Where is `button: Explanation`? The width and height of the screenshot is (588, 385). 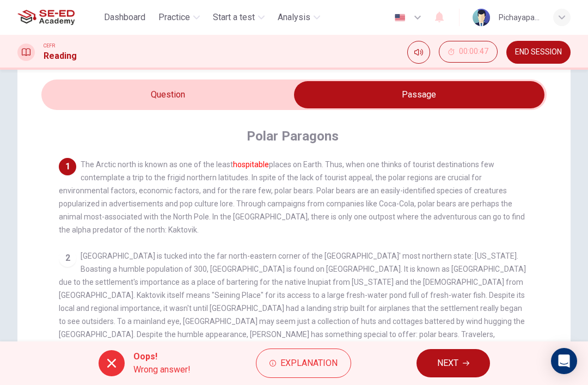
button: Explanation is located at coordinates (304, 363).